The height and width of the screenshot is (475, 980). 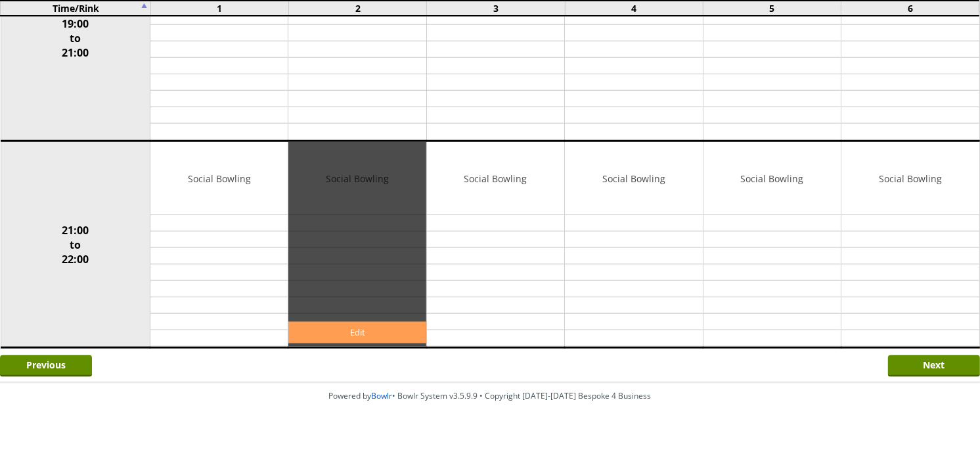 I want to click on td: 2, so click(x=358, y=8).